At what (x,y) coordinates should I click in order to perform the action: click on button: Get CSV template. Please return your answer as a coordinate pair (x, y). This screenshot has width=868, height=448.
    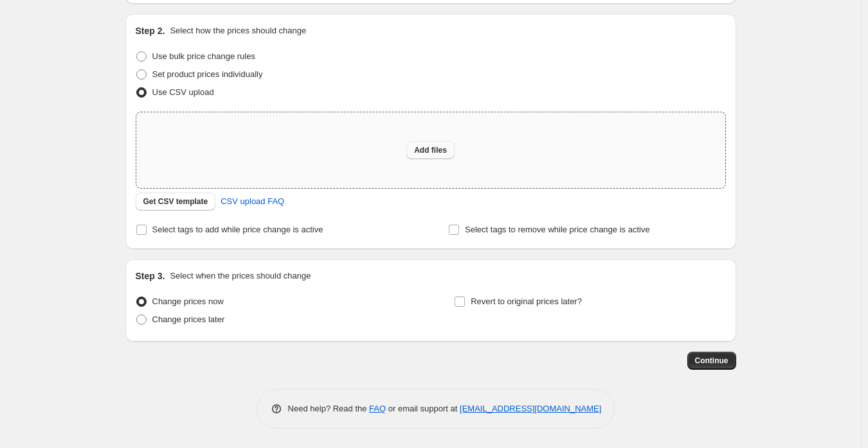
    Looking at the image, I should click on (176, 201).